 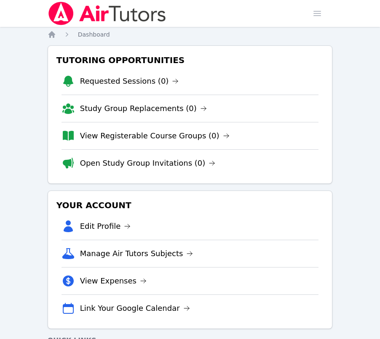 What do you see at coordinates (94, 35) in the screenshot?
I see `a: Dashboard` at bounding box center [94, 35].